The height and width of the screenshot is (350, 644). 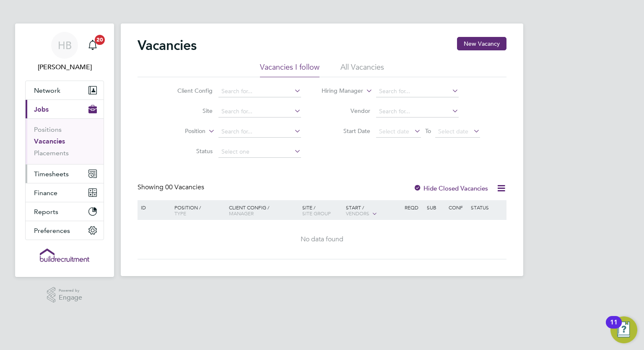 I want to click on div: 11, so click(x=614, y=328).